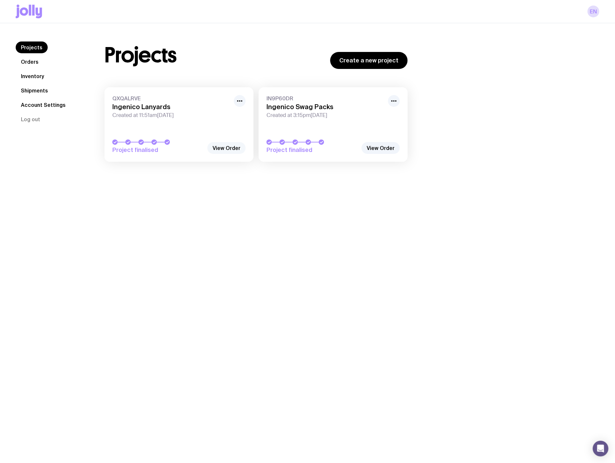 This screenshot has height=463, width=615. What do you see at coordinates (32, 76) in the screenshot?
I see `a: Inventory` at bounding box center [32, 76].